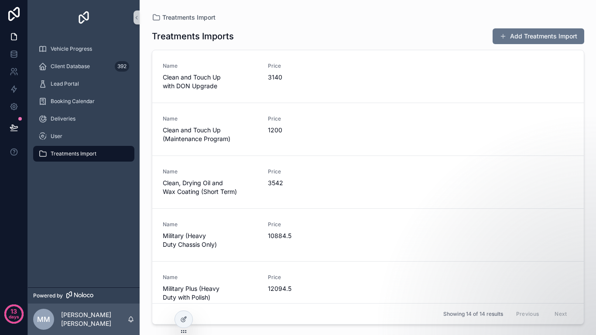 This screenshot has height=335, width=596. Describe the element at coordinates (84, 136) in the screenshot. I see `a: User` at that location.